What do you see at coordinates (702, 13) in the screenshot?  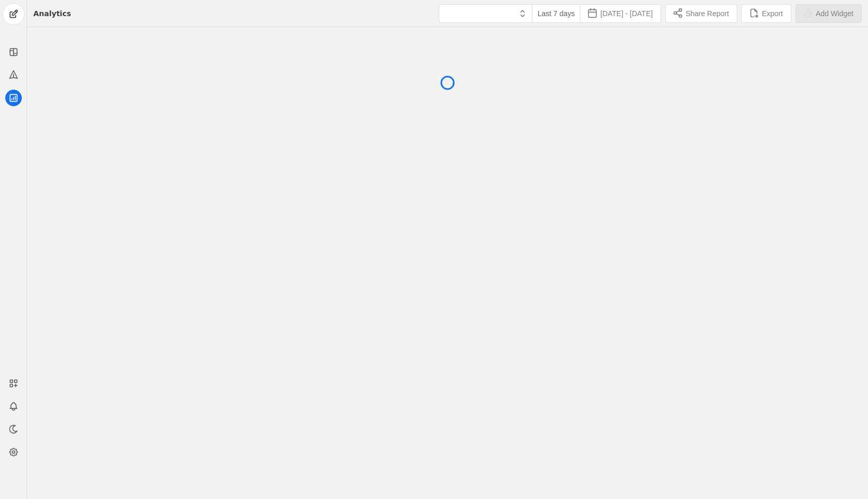 I see `button: Share Report` at bounding box center [702, 13].